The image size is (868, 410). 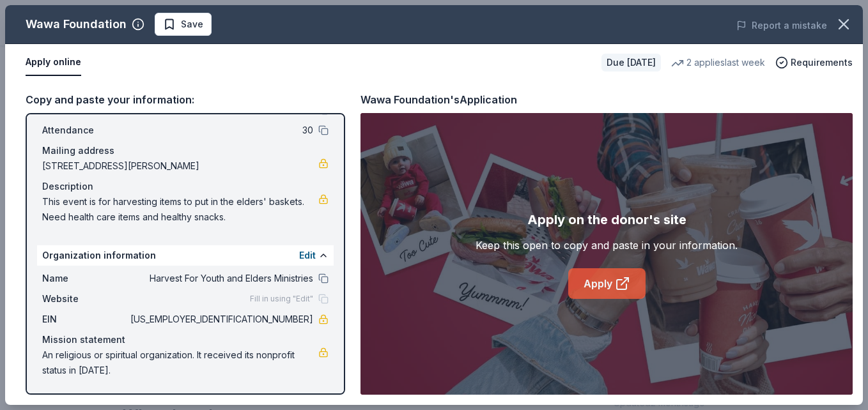 I want to click on span: Fill in using "Edit", so click(x=282, y=299).